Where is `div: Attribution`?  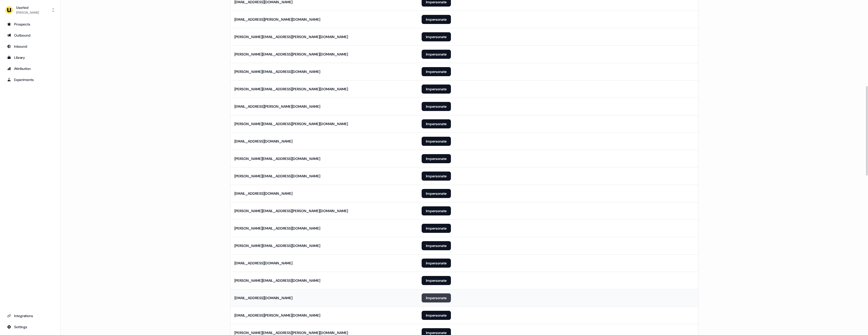
div: Attribution is located at coordinates (30, 69).